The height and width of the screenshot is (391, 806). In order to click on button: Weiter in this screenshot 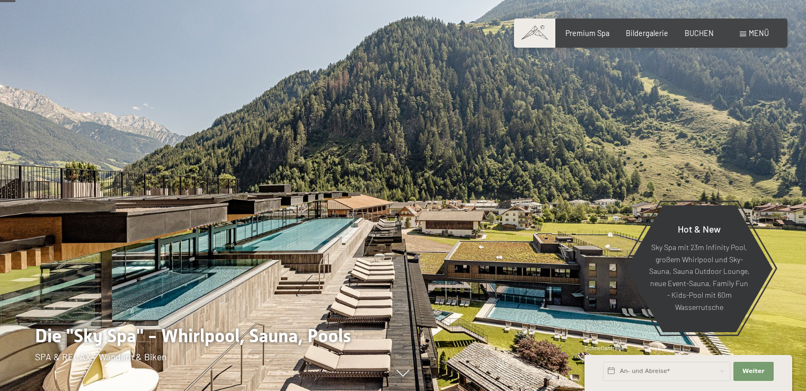, I will do `click(753, 371)`.